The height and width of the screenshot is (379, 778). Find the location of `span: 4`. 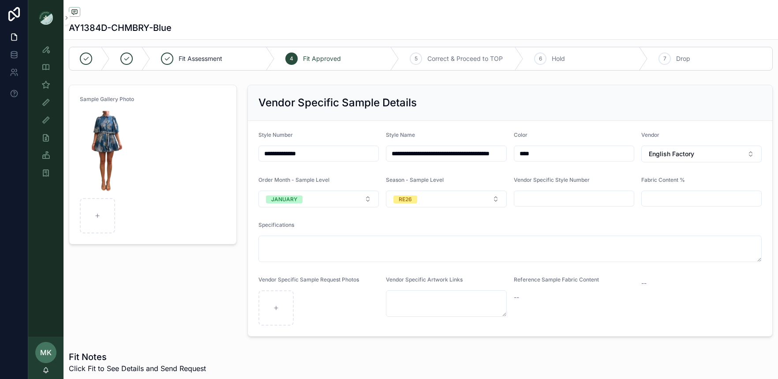

span: 4 is located at coordinates (291, 59).